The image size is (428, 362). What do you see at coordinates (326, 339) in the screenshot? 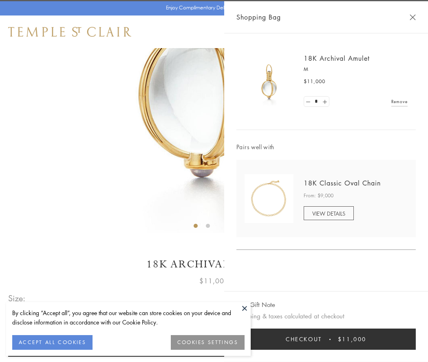
I see `button: Checkout $11,000` at bounding box center [326, 339].